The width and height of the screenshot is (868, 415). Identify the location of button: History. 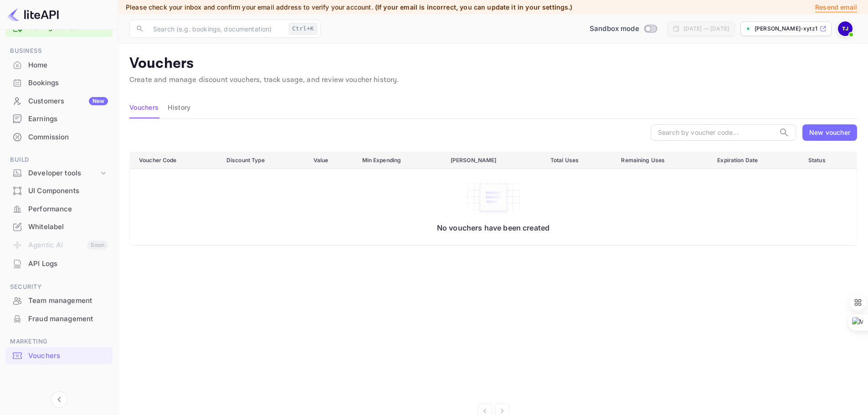
(179, 108).